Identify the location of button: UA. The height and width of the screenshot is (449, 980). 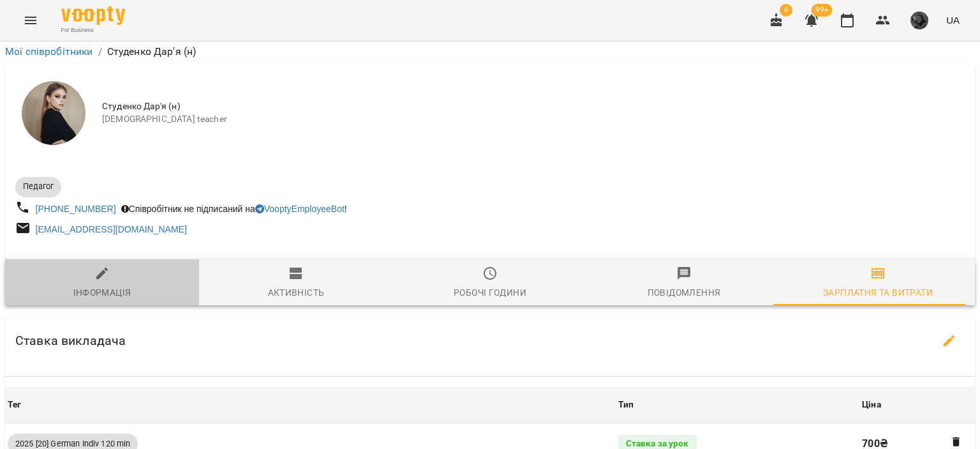
(953, 20).